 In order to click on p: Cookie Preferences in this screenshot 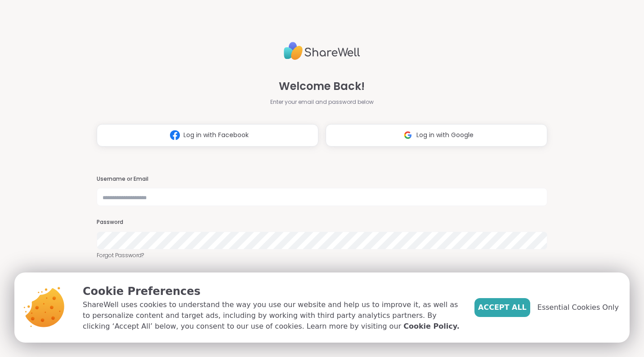, I will do `click(271, 292)`.